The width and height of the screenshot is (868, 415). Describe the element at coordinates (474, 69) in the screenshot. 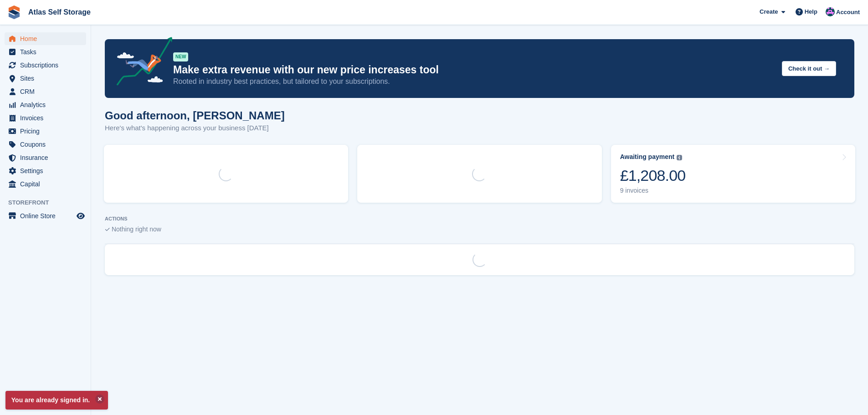

I see `p: Make extra revenue with our new price increases tool` at that location.